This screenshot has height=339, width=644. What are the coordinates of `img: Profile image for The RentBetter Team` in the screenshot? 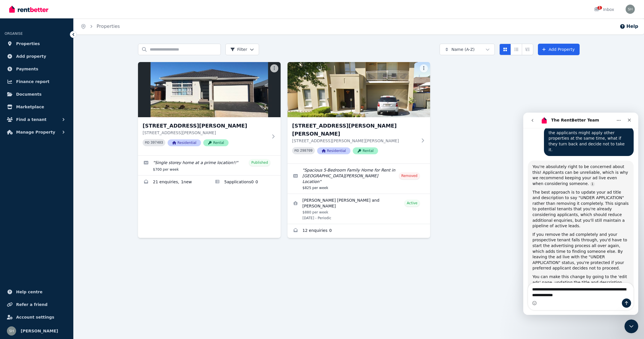 It's located at (21, 8).